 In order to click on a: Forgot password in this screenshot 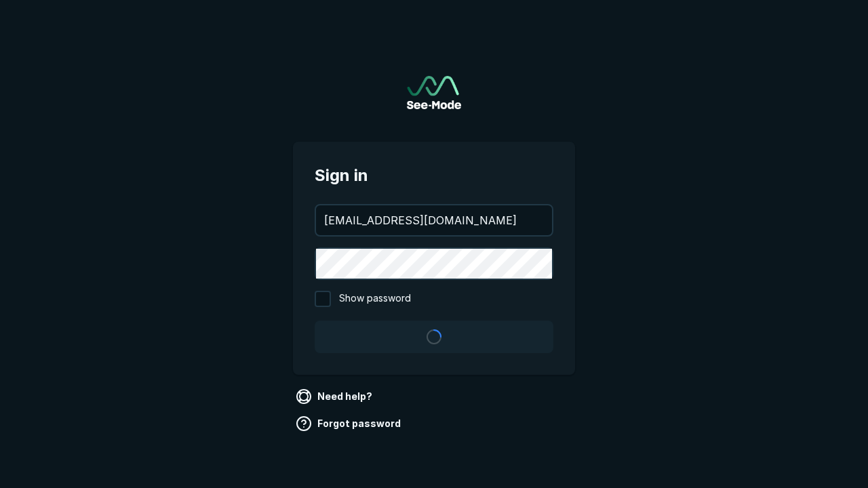, I will do `click(349, 423)`.